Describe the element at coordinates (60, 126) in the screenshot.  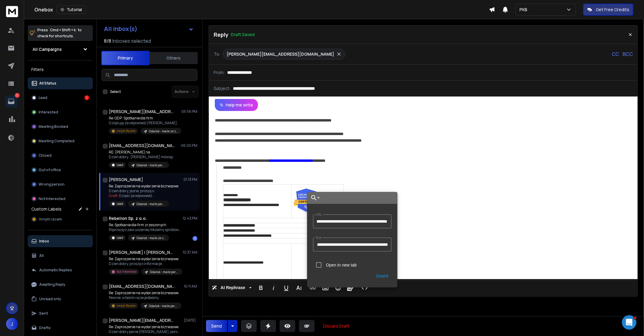
I see `button: Meeting Booked` at that location.